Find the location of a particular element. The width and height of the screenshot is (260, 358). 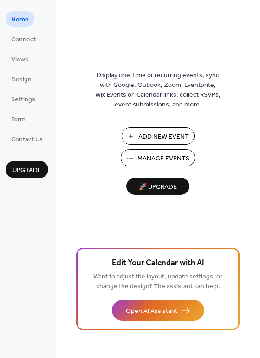

span: Design is located at coordinates (21, 80).